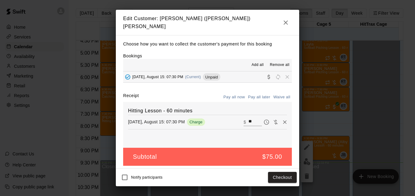 Image resolution: width=415 pixels, height=196 pixels. Describe the element at coordinates (208, 111) in the screenshot. I see `h6: Hitting Lesson - 60 minutes` at that location.